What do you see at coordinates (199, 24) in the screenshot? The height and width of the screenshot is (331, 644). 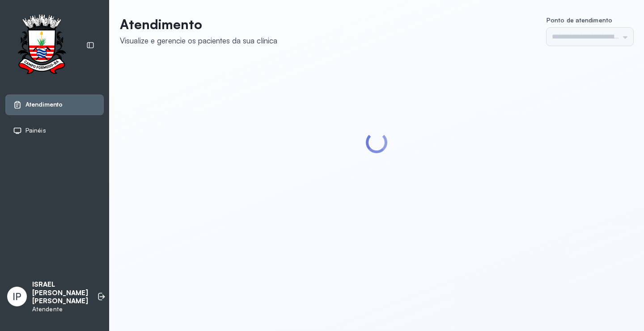 I see `p: Atendimento` at bounding box center [199, 24].